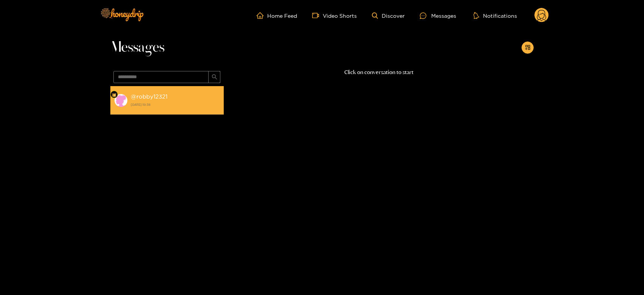 The width and height of the screenshot is (644, 295). What do you see at coordinates (388, 16) in the screenshot?
I see `a: Discover` at bounding box center [388, 16].